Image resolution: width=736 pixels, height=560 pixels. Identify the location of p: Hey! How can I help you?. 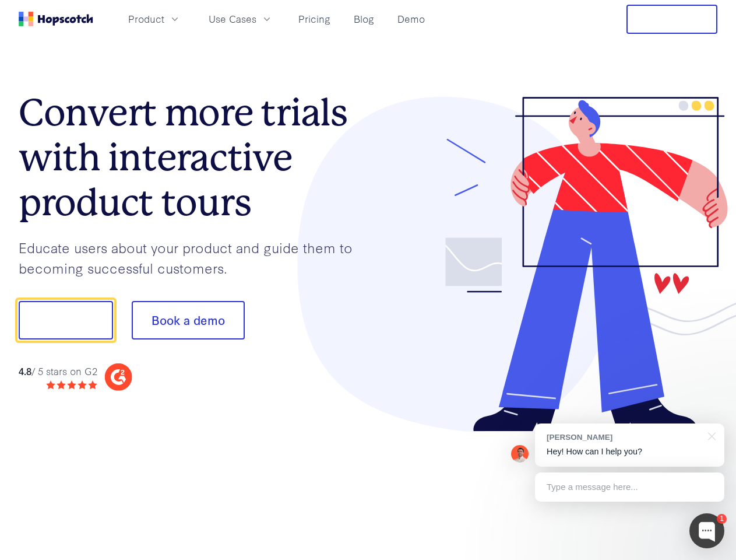
(629, 451).